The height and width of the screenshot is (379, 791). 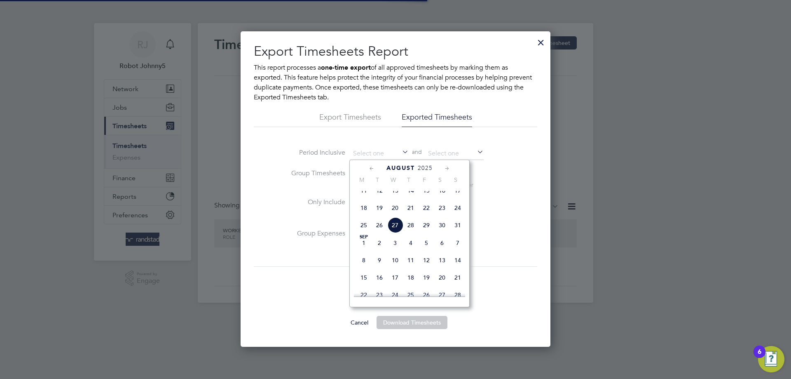 I want to click on span: 6, so click(x=442, y=243).